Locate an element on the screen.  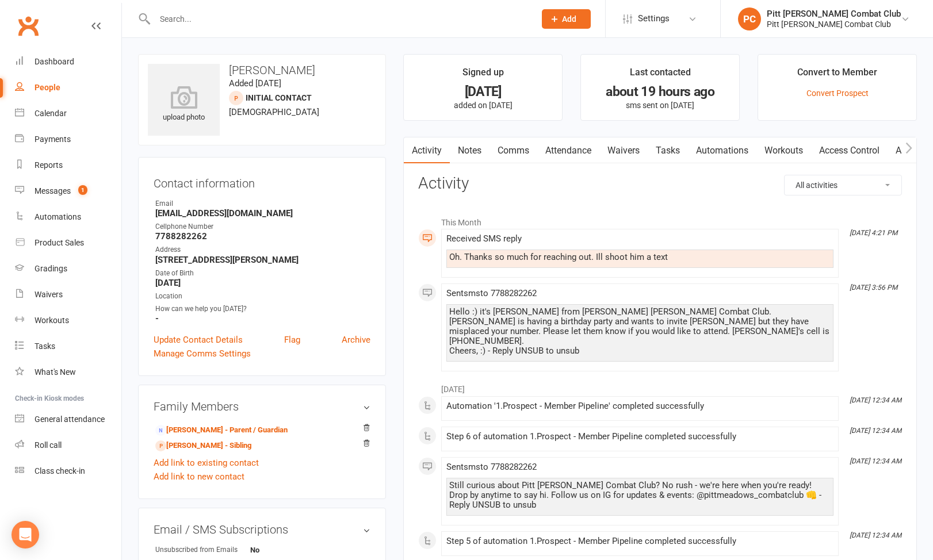
div: upload photo is located at coordinates (183, 105).